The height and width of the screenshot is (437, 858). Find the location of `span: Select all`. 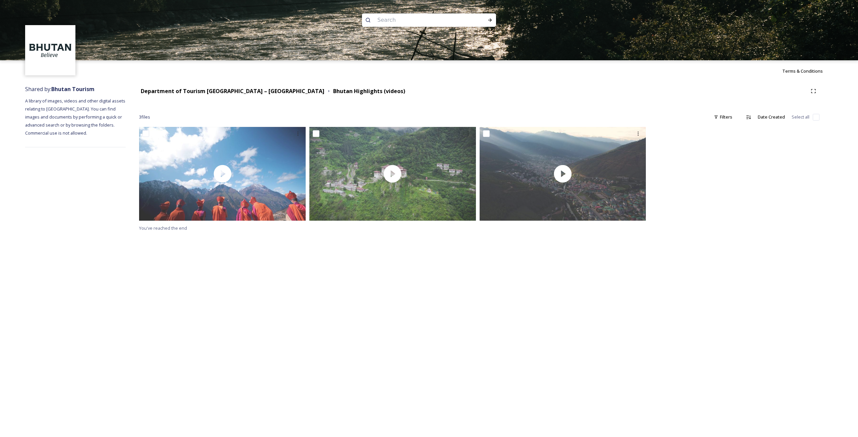

span: Select all is located at coordinates (800, 117).